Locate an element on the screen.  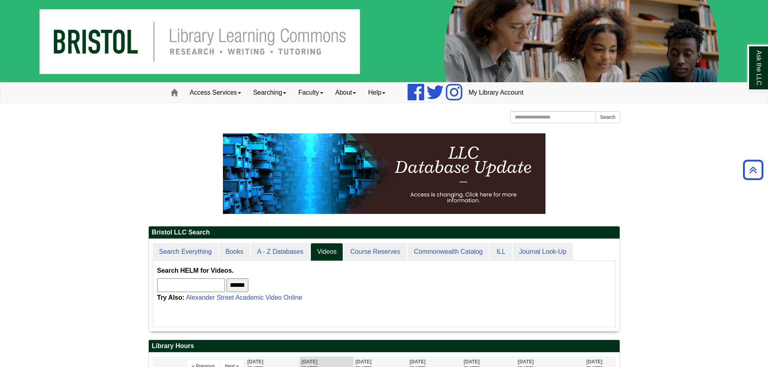
h2: Bristol LLC Search is located at coordinates (384, 233).